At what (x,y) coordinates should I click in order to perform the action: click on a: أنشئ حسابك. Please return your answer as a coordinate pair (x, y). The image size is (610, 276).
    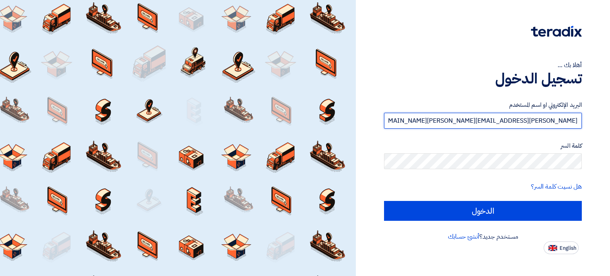
    Looking at the image, I should click on (464, 237).